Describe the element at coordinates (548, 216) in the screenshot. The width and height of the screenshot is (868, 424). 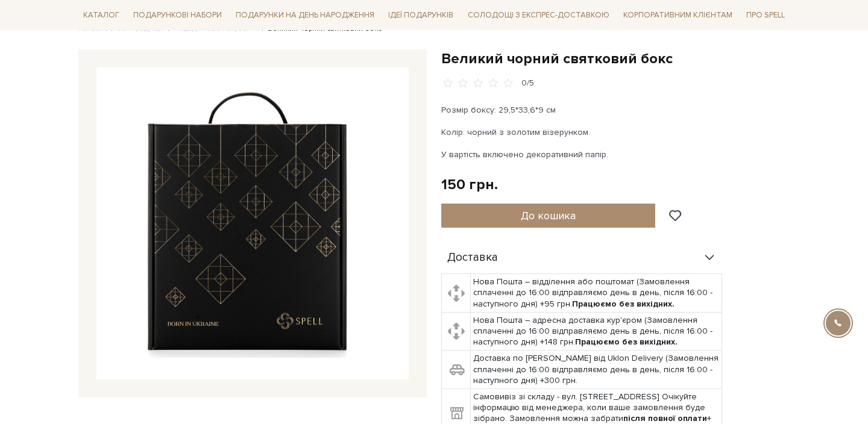
I see `span: До кошика` at that location.